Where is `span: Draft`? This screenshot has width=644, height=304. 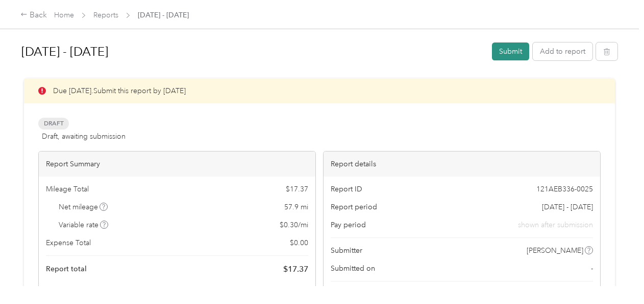
span: Draft is located at coordinates (53, 123).